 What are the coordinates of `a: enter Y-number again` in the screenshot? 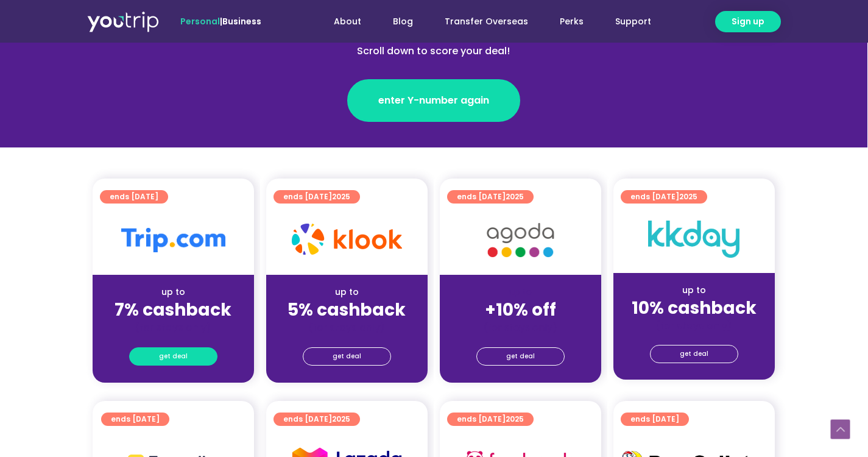 It's located at (434, 100).